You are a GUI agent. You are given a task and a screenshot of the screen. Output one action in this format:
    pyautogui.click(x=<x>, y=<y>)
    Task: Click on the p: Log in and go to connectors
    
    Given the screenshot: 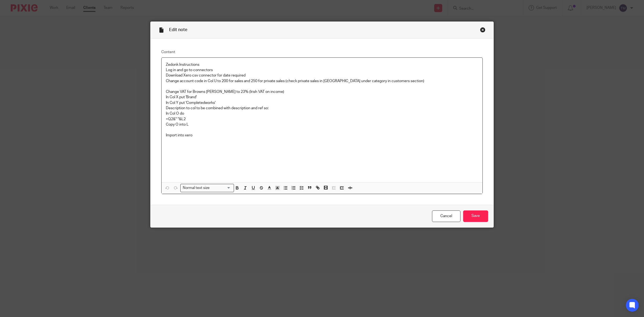 What is the action you would take?
    pyautogui.click(x=322, y=70)
    